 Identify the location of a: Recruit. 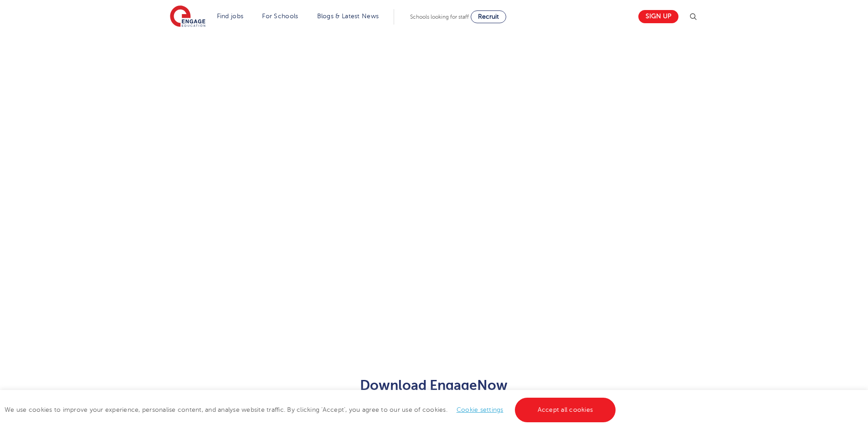
(488, 17).